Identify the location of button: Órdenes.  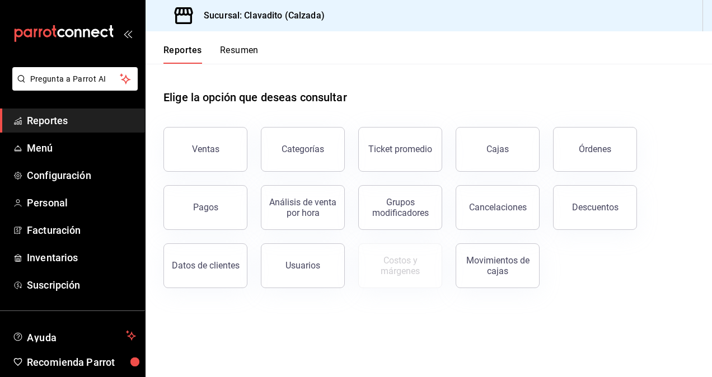
(595, 149).